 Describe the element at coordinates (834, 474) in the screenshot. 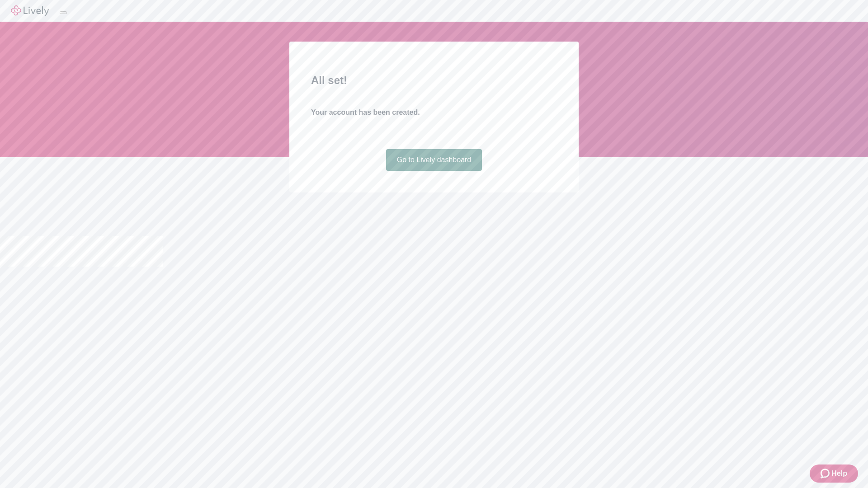

I see `button: Zendesk support iconHelp` at that location.